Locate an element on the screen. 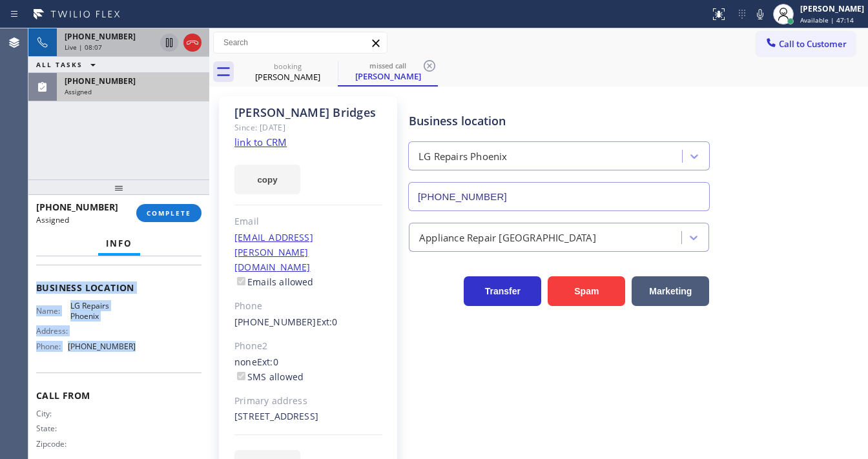 The width and height of the screenshot is (868, 459). button: Marketing is located at coordinates (671, 291).